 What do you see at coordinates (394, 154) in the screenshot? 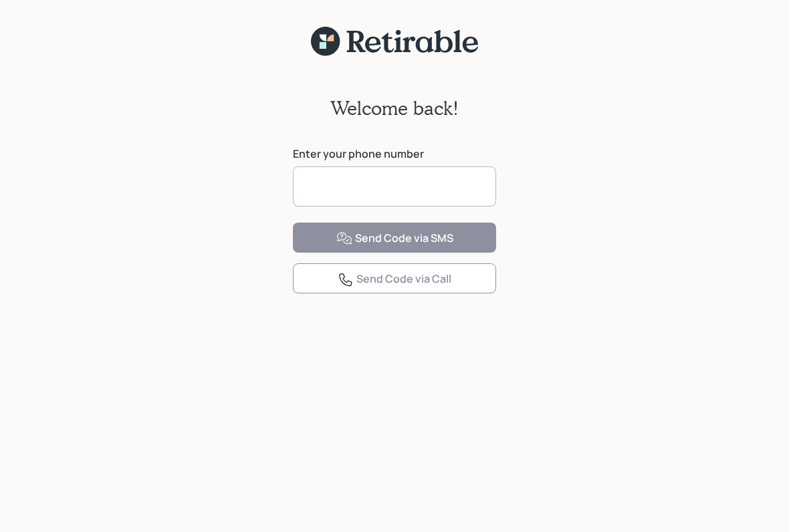
I see `label: Enter your phone number` at bounding box center [394, 154].